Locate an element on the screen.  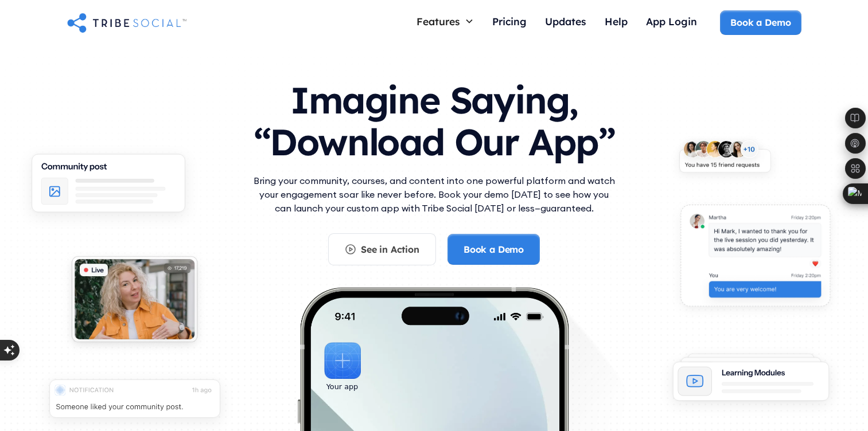
img: An illustration of Learning Modules is located at coordinates (751, 382).